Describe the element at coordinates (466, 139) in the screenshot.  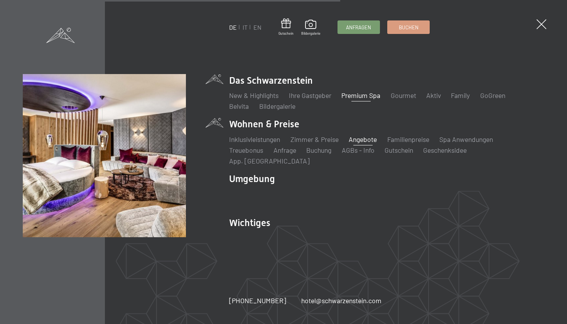
I see `a: Spa Anwendungen` at that location.